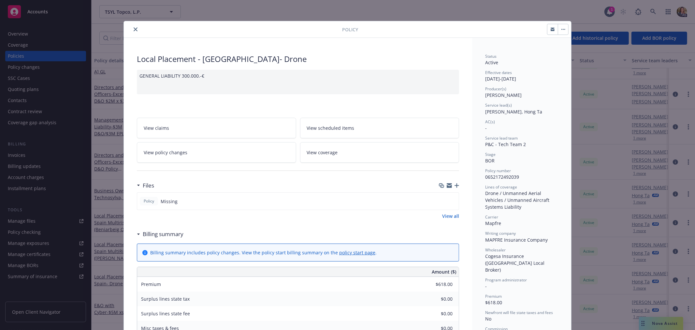 This screenshot has height=330, width=695. I want to click on a: View policy changes, so click(216, 152).